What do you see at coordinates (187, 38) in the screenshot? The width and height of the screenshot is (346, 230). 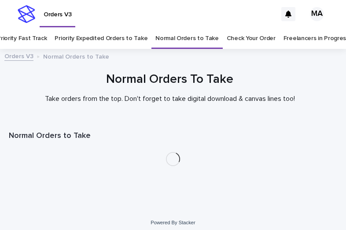 I see `a: Normal Orders to Take` at bounding box center [187, 38].